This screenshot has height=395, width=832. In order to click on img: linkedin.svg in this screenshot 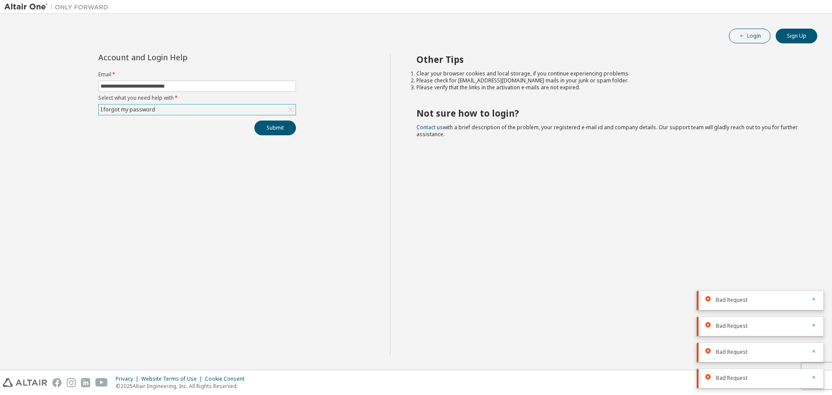, I will do `click(85, 382)`.